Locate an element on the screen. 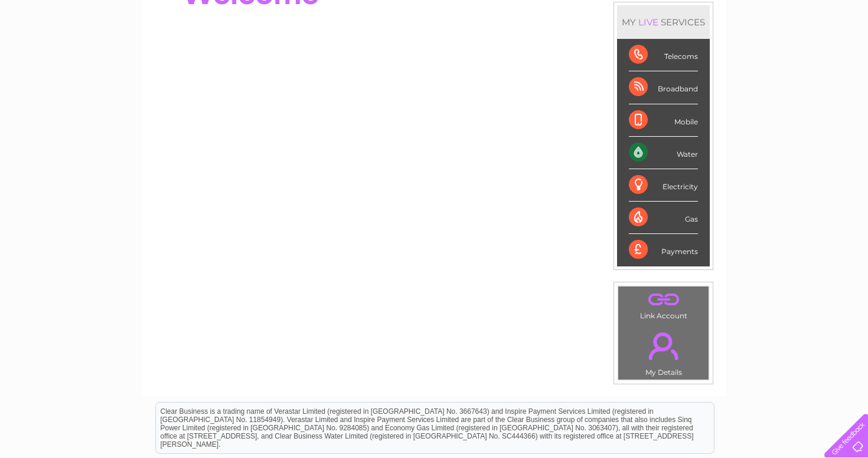 This screenshot has width=868, height=458. div: Payments is located at coordinates (663, 250).